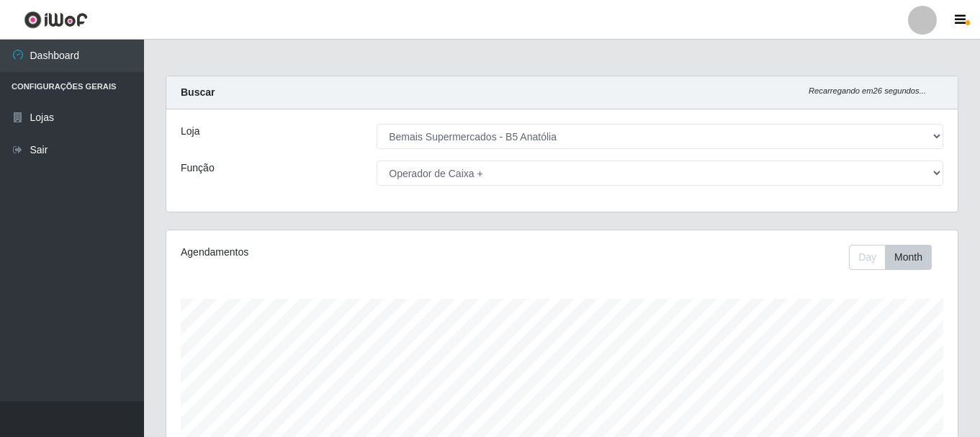  I want to click on div: Toolbar with button groups, so click(896, 257).